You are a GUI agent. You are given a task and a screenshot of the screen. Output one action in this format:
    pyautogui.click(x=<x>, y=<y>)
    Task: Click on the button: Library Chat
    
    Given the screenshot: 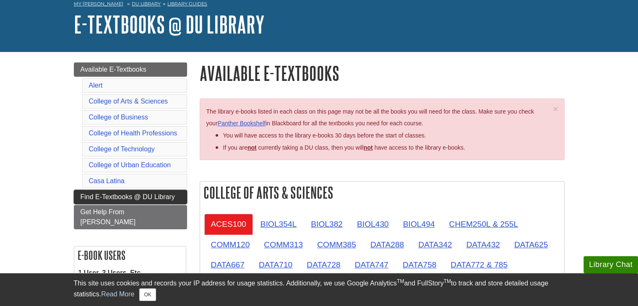 What is the action you would take?
    pyautogui.click(x=610, y=265)
    